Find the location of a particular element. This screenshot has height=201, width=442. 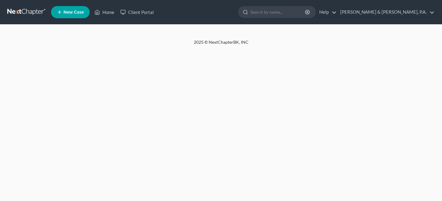

a: Home is located at coordinates (104, 12).